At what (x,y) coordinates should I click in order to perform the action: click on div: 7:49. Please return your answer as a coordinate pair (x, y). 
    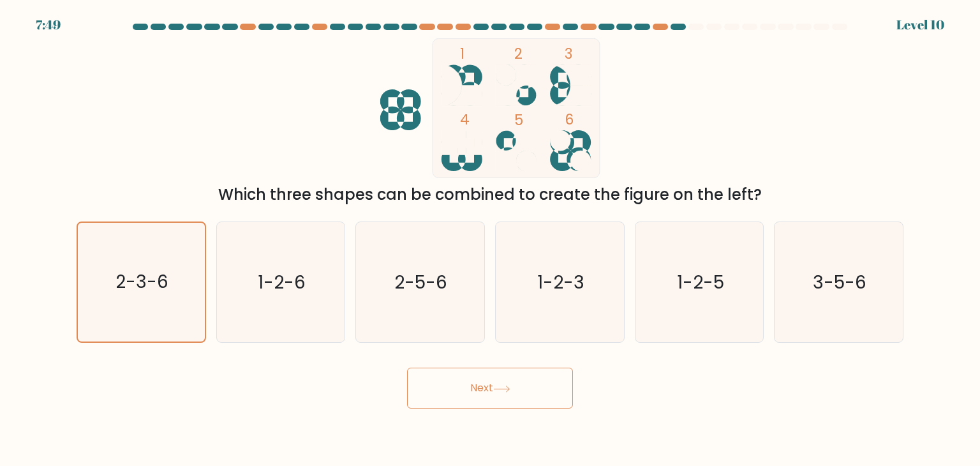
    Looking at the image, I should click on (48, 25).